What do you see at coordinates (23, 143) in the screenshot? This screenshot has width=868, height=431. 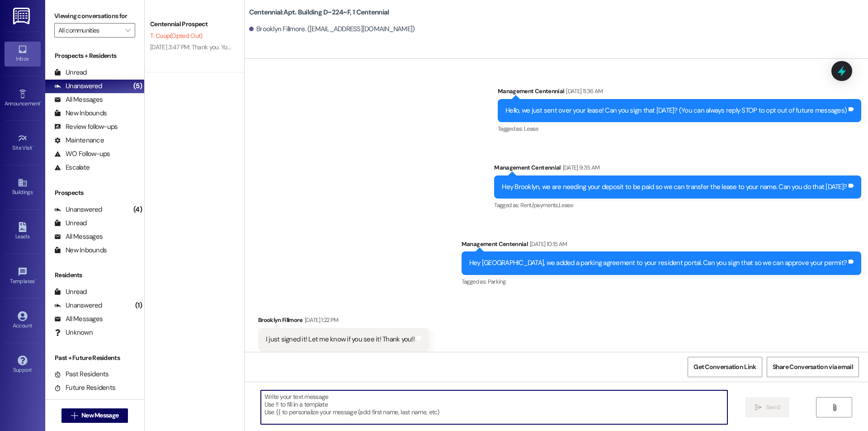 I see `a: Site Visit •` at bounding box center [23, 143].